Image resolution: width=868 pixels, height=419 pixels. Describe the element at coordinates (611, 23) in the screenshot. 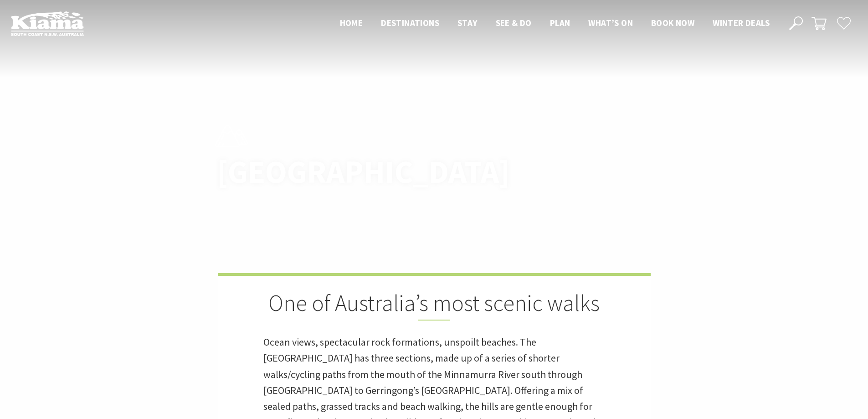

I see `span: What’s On` at that location.